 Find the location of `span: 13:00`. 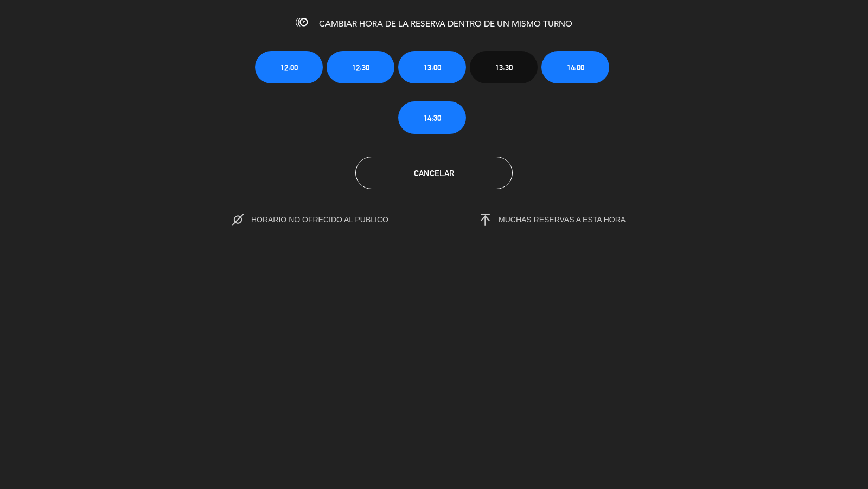

span: 13:00 is located at coordinates (432, 67).